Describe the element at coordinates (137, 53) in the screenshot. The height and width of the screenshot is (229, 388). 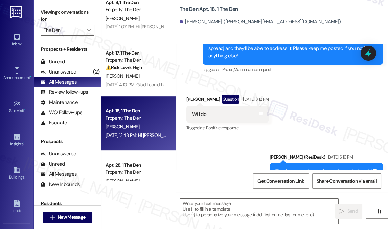
I see `div: Apt. 17, 1 The Den` at that location.